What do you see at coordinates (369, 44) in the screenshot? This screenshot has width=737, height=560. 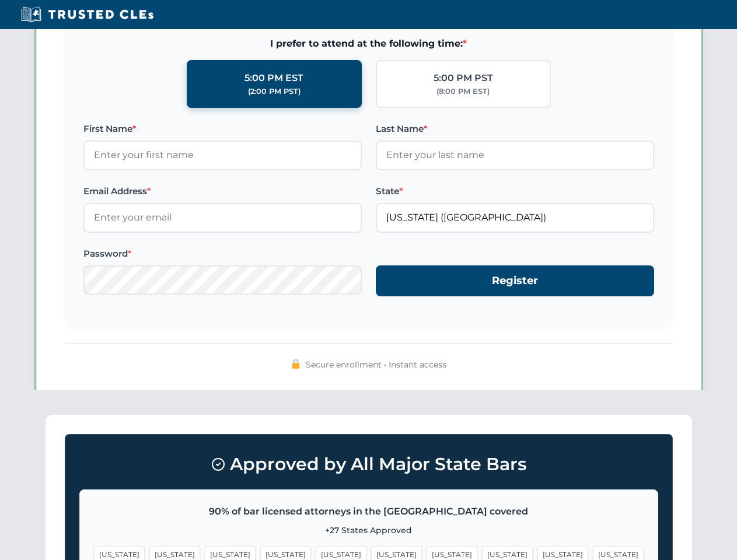 I see `span: I prefer to attend at the following time:` at bounding box center [369, 44].